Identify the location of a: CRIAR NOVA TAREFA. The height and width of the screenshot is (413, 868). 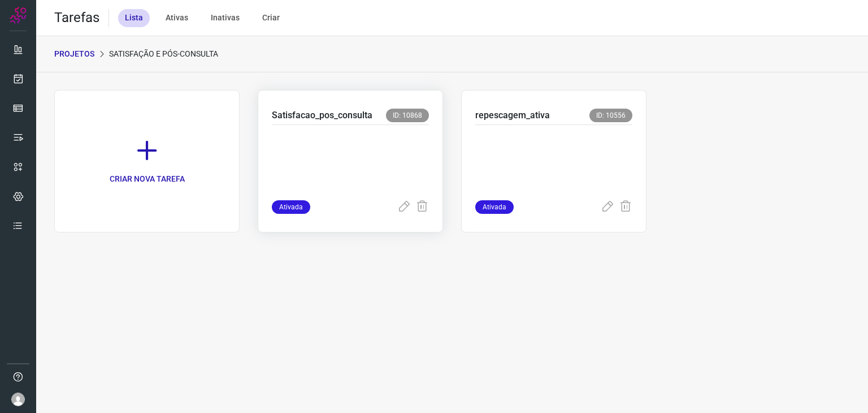
(147, 161).